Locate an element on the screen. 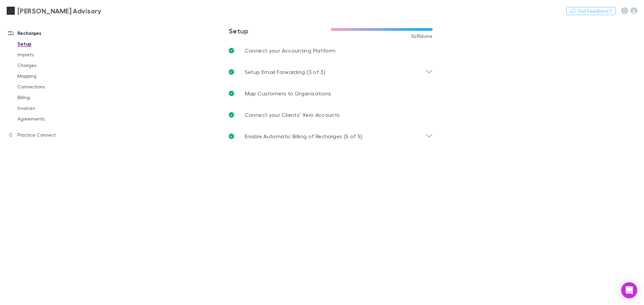 This screenshot has width=644, height=305. a: Connect your Accounting Platform is located at coordinates (331, 51).